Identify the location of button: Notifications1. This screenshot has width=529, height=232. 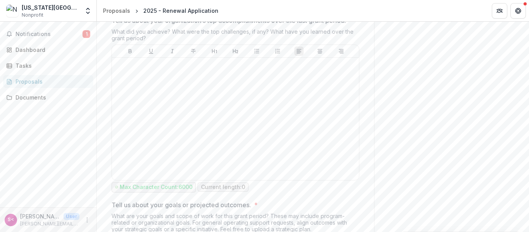
(48, 34).